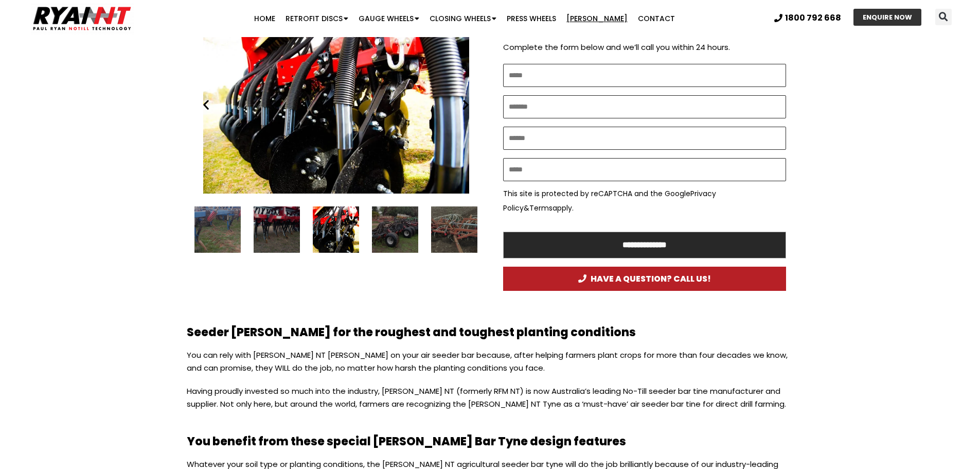 Image resolution: width=980 pixels, height=469 pixels. Describe the element at coordinates (531, 18) in the screenshot. I see `a: Press Wheels` at that location.